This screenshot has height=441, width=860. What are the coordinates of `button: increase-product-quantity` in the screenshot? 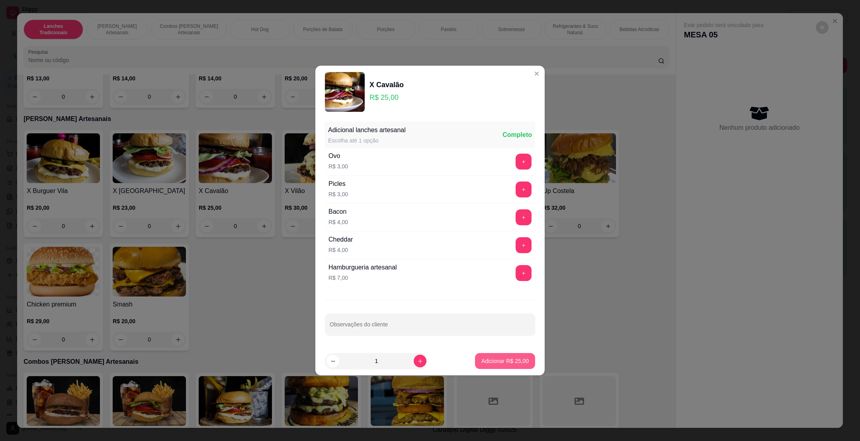 It's located at (420, 361).